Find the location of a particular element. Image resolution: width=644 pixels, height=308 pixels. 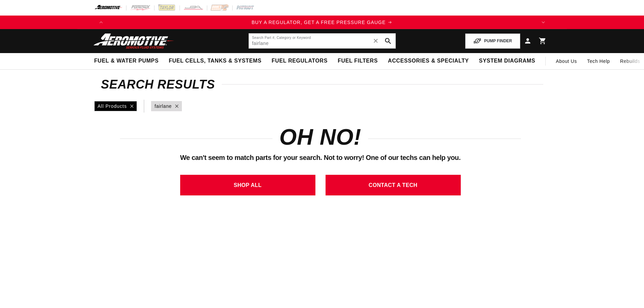

h1: OH NO! is located at coordinates (320, 138).